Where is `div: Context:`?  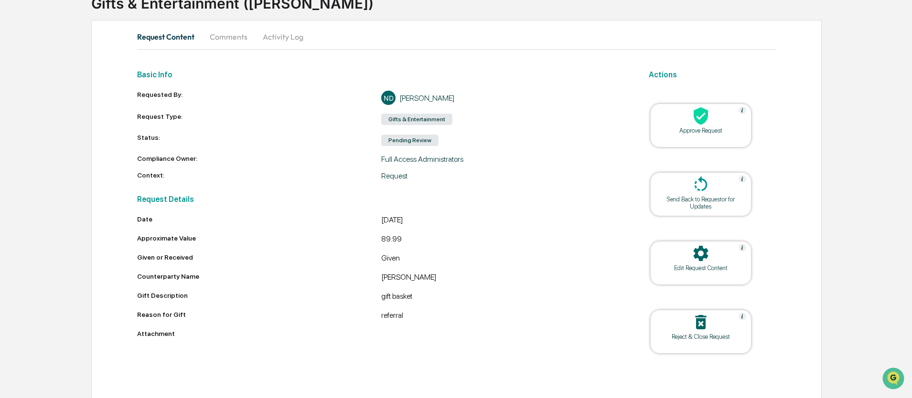 div: Context: is located at coordinates (259, 176).